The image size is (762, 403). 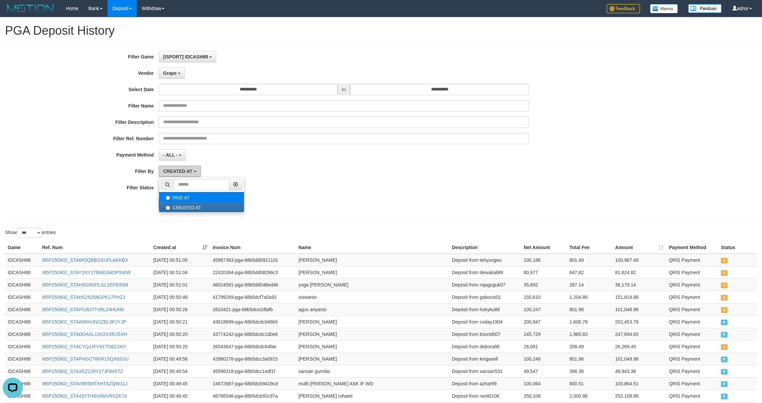 I want to click on input: CREATED AT, so click(x=168, y=208).